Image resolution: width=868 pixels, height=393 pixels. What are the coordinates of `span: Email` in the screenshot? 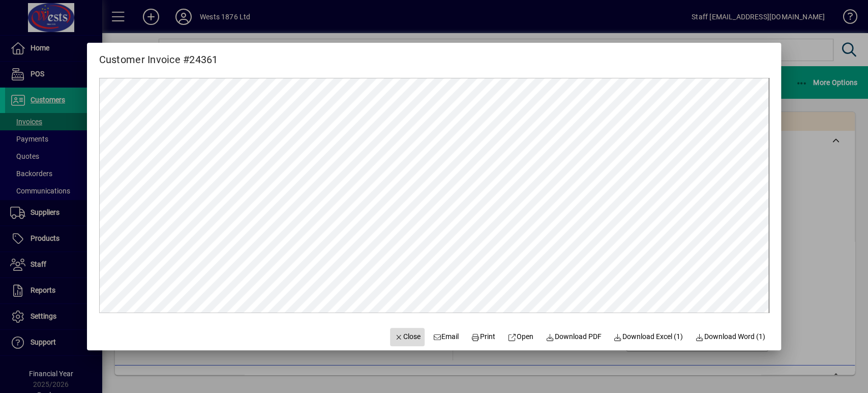 It's located at (446, 336).